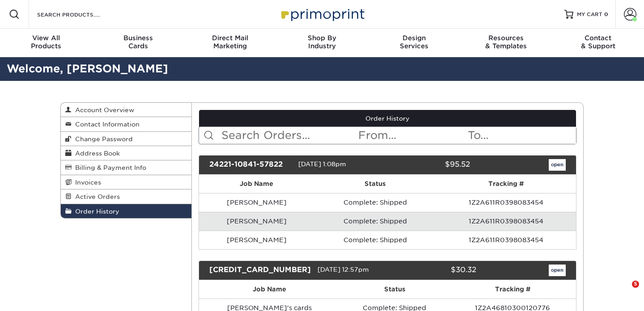  I want to click on span: Order History, so click(95, 211).